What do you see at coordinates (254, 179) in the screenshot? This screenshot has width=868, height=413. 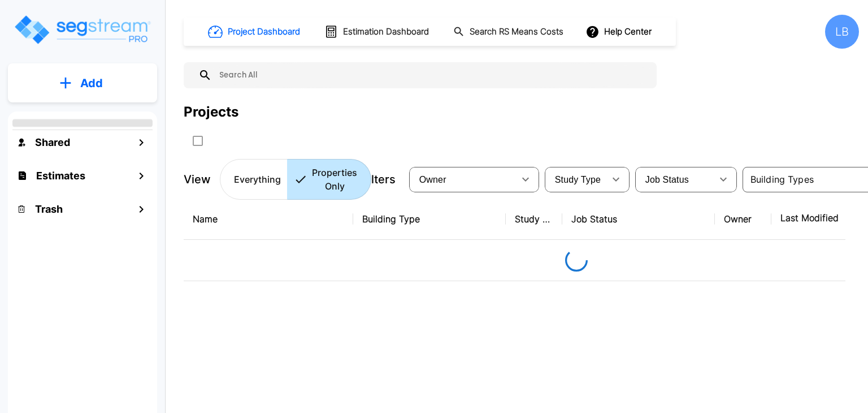 I see `button: Everything` at bounding box center [254, 179].